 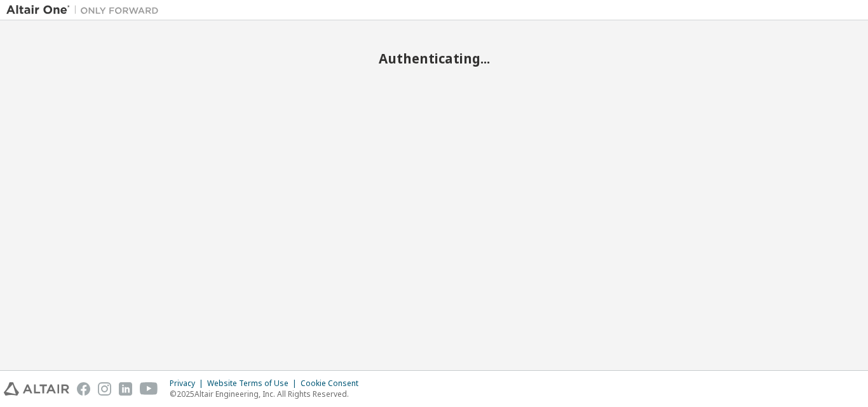 I want to click on div: Cookie Consent, so click(x=333, y=384).